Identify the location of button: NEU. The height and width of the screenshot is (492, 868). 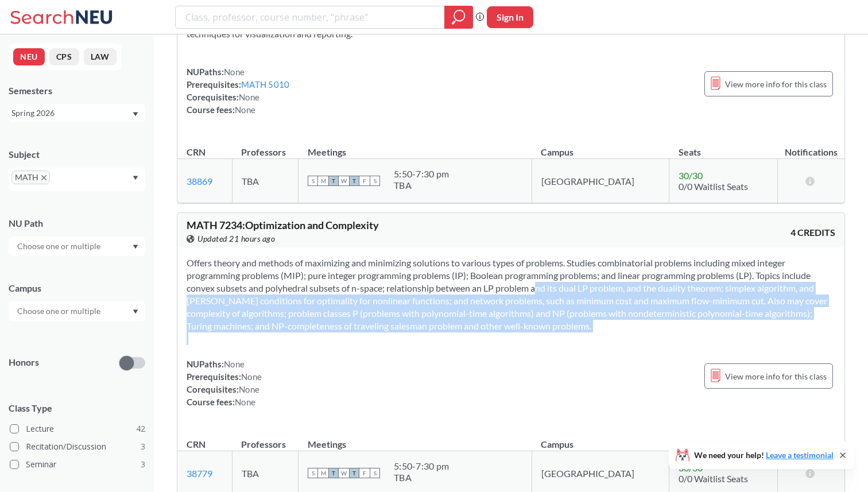
(29, 57).